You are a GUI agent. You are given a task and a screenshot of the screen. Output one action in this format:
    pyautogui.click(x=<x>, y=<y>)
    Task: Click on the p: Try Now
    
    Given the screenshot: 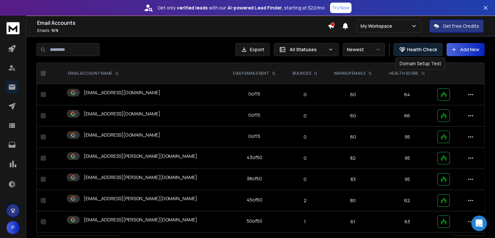 What is the action you would take?
    pyautogui.click(x=341, y=8)
    